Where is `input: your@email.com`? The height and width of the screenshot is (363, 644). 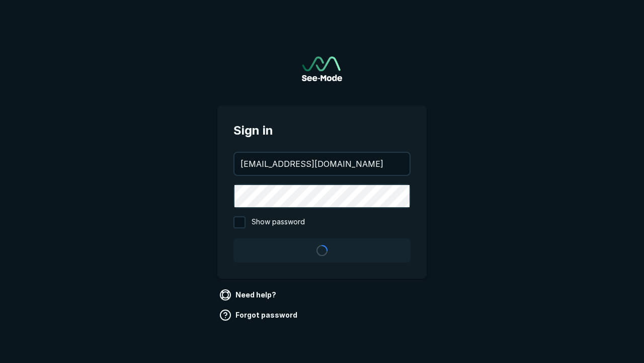 input: your@email.com is located at coordinates (322, 164).